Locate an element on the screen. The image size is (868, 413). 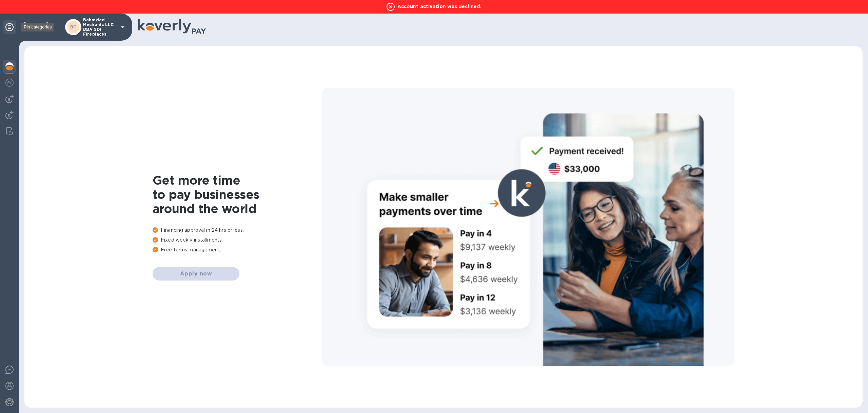
b: BF is located at coordinates (73, 27).